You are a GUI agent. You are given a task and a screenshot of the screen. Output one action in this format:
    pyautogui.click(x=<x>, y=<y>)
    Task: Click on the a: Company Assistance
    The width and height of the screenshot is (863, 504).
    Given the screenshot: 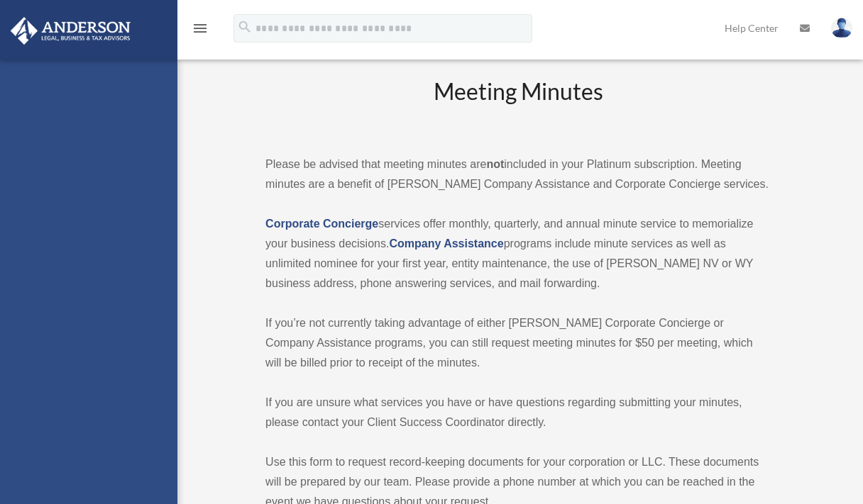 What is the action you would take?
    pyautogui.click(x=446, y=243)
    